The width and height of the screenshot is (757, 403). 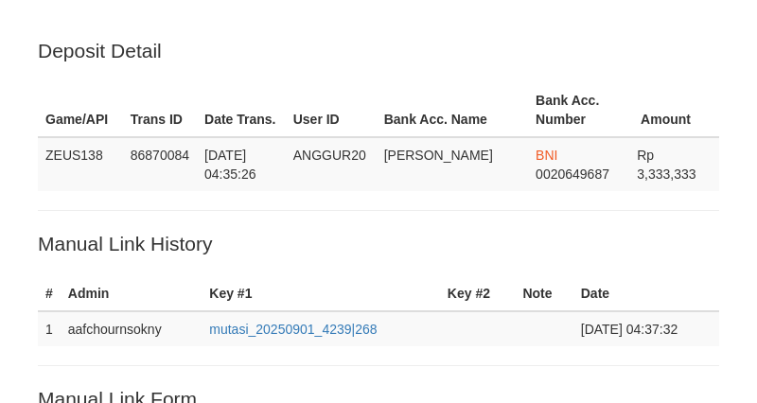 I want to click on th: Game/API, so click(x=80, y=110).